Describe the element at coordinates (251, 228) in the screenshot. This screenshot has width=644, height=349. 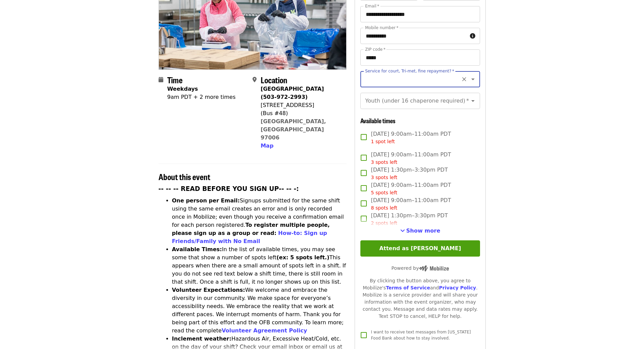
I see `strong: To register multiple people, please sign up as a group or read:` at that location.